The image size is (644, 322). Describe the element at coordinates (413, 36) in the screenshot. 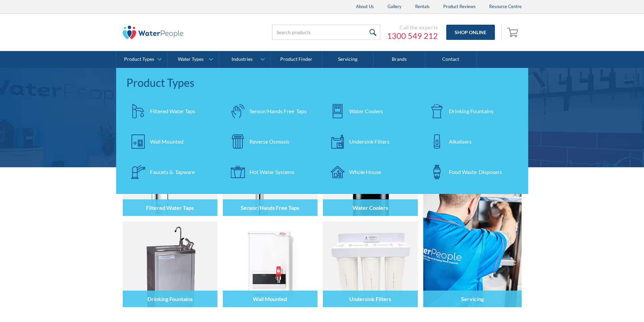

I see `a: 1300 549 212` at that location.